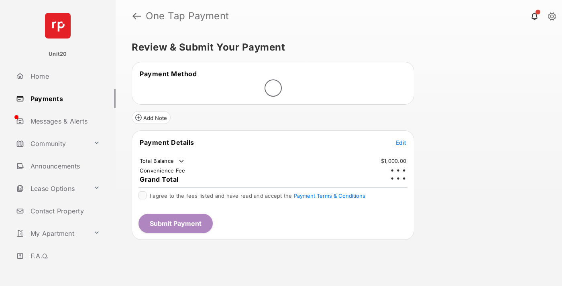  Describe the element at coordinates (51, 144) in the screenshot. I see `a: Community` at that location.